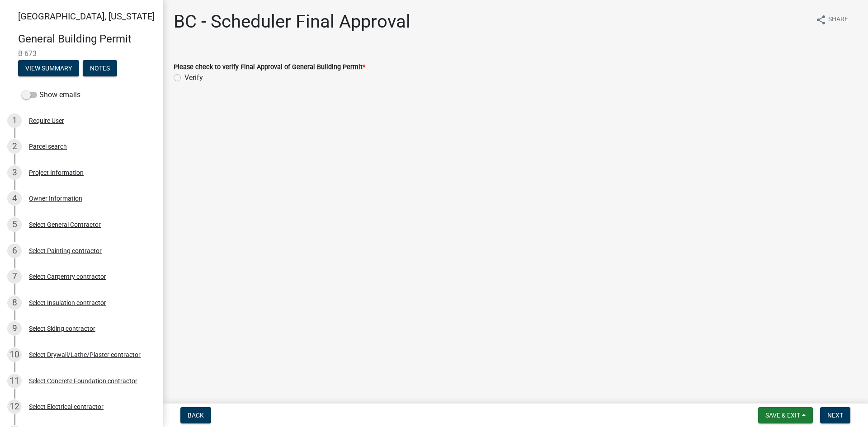 This screenshot has height=427, width=868. I want to click on div: 9, so click(15, 328).